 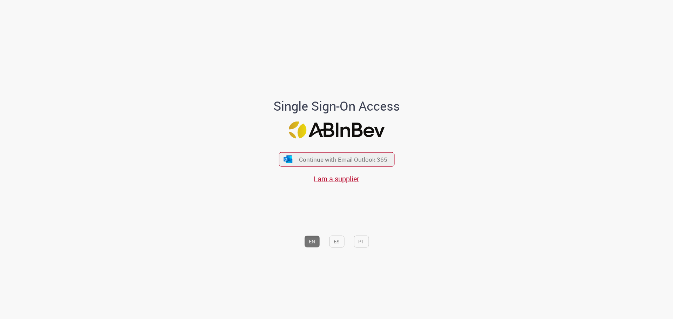 I want to click on button: ícone Azure/Microsoft 360 Continue with Email Outlook 365, so click(x=337, y=159).